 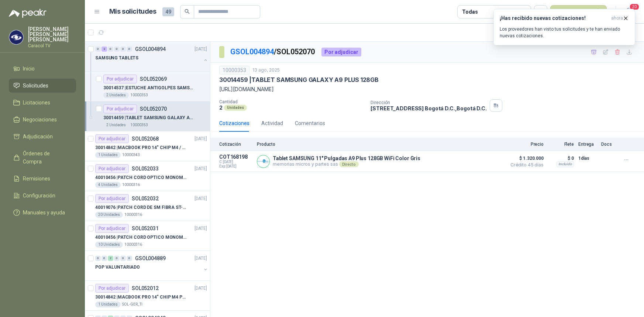 What do you see at coordinates (46, 158) in the screenshot?
I see `span: Órdenes de Compra` at bounding box center [46, 158].